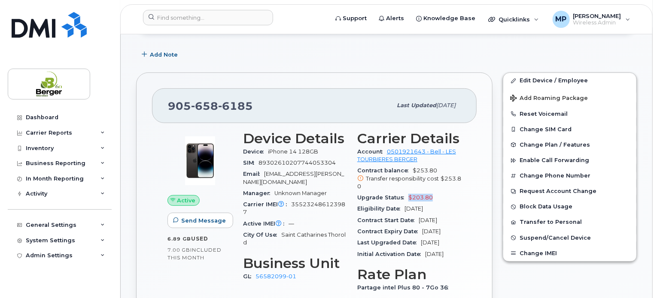  I want to click on span: 905, so click(210, 106).